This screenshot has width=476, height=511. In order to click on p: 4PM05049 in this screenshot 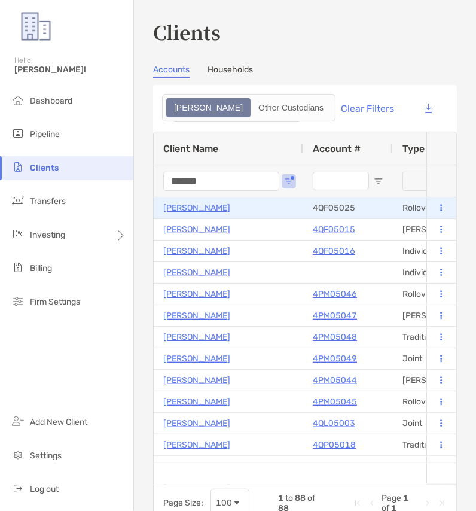, I will do `click(335, 358)`.